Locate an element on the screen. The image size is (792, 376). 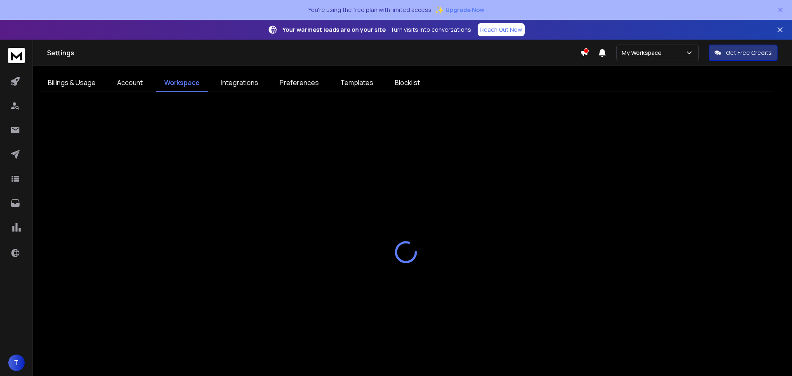
button: Get Free Credits is located at coordinates (743, 53).